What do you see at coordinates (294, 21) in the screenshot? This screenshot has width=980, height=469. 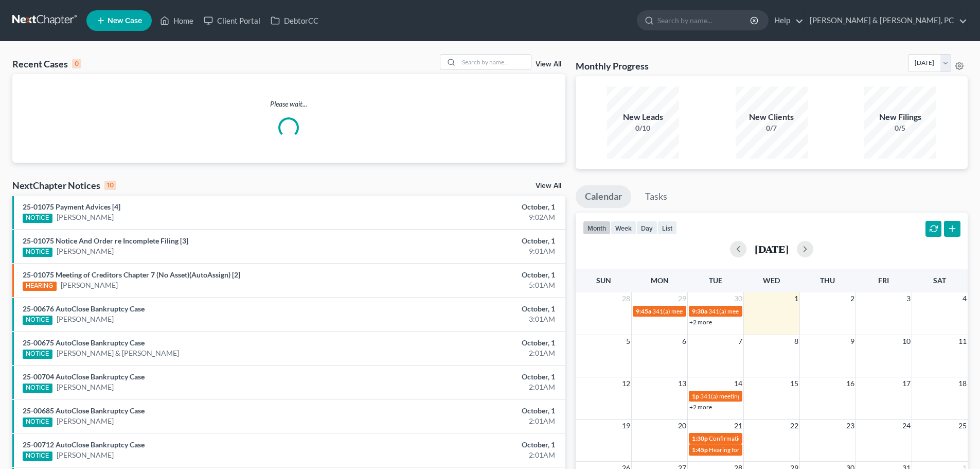 I see `a: DebtorCC` at bounding box center [294, 21].